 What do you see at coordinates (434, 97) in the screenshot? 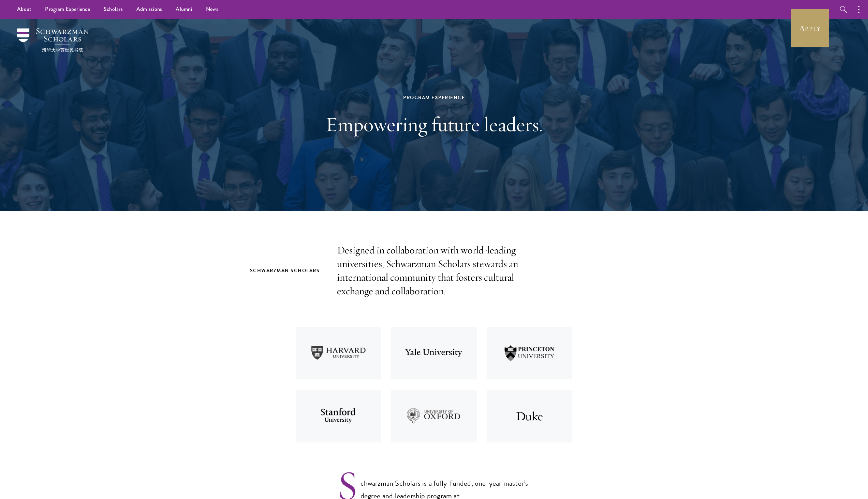
I see `div: Program Experience` at bounding box center [434, 97].